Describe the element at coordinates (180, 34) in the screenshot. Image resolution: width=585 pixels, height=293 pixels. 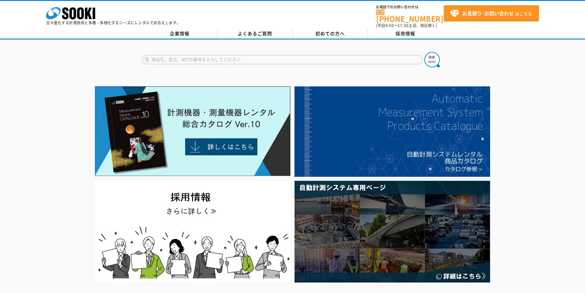
I see `a: 企業情報` at that location.